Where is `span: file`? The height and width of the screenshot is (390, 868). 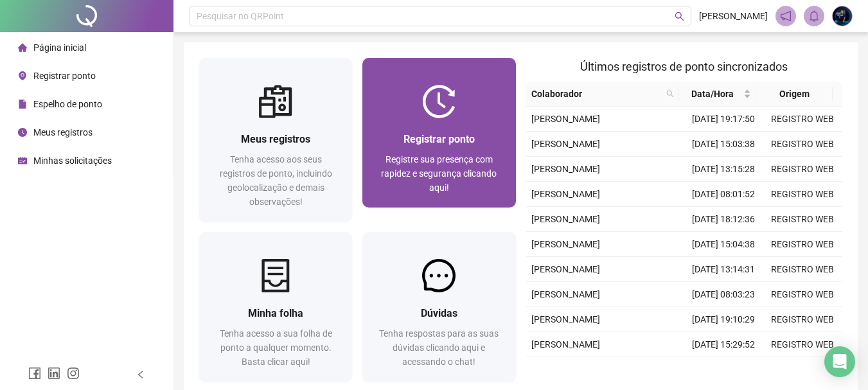
span: file is located at coordinates (23, 104).